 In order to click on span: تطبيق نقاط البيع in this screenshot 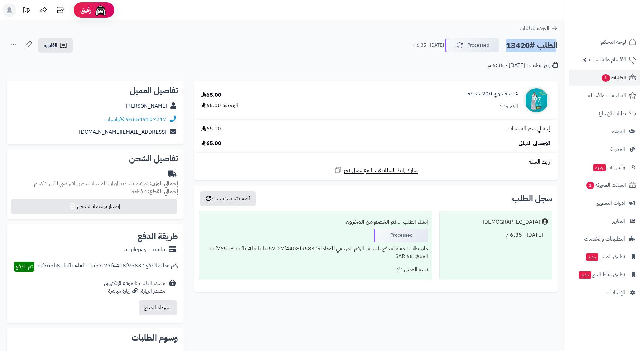, I will do `click(602, 274)`.